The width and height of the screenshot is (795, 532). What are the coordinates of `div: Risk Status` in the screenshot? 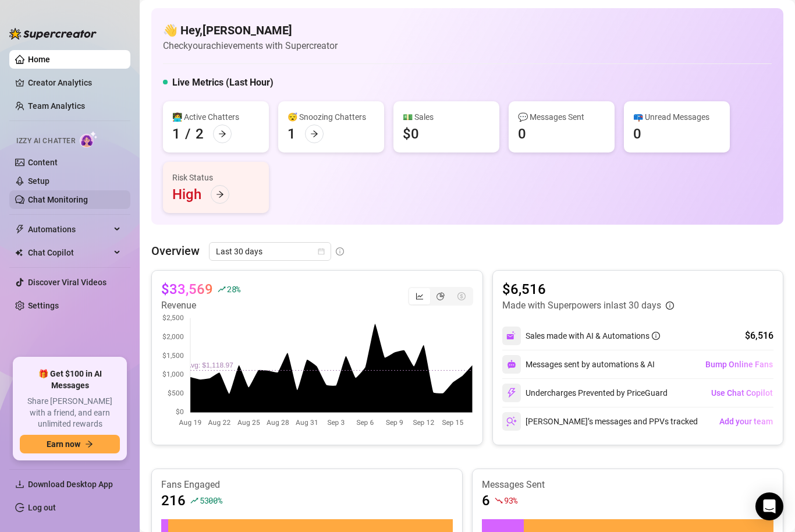 It's located at (216, 177).